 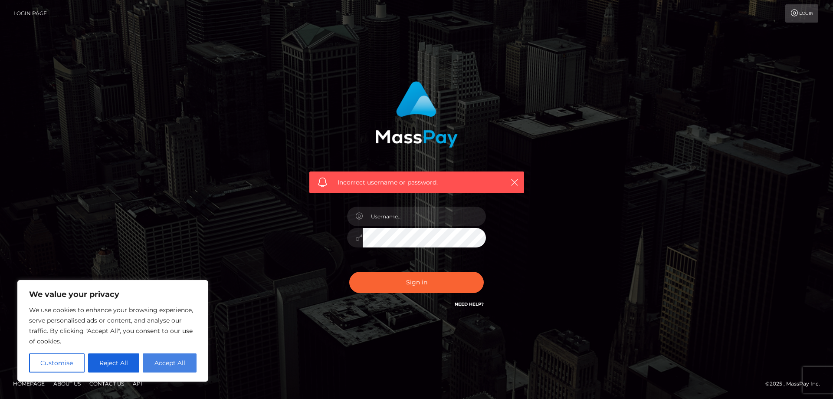 I want to click on p: We value your privacy, so click(x=113, y=294).